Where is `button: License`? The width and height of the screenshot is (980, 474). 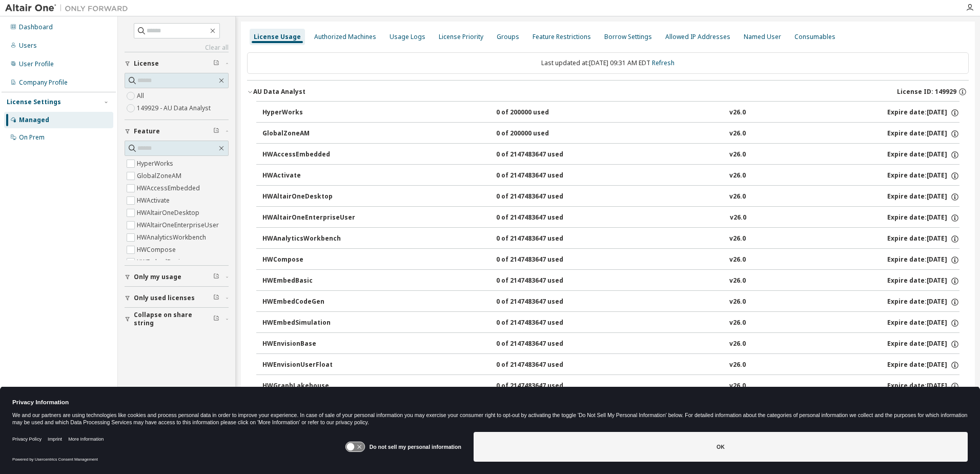 button: License is located at coordinates (176, 64).